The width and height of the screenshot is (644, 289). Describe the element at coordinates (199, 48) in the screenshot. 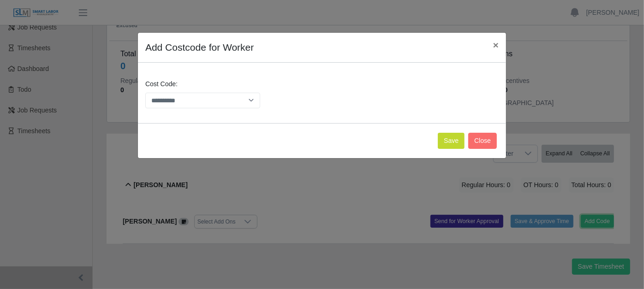

I see `h4: Add Costcode for Worker` at that location.